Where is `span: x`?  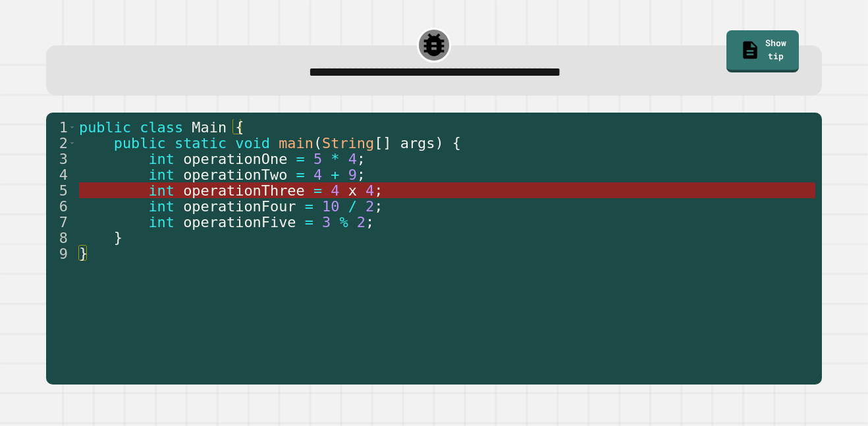 span: x is located at coordinates (351, 190).